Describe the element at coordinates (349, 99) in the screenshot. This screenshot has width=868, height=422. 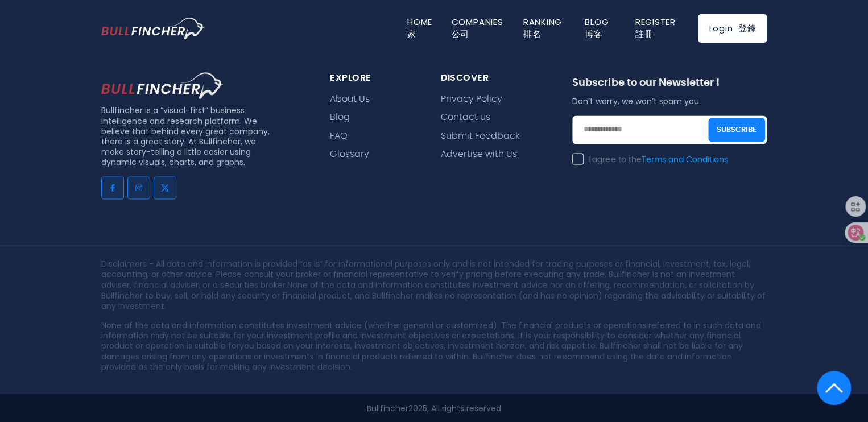
I see `a: About Us` at that location.